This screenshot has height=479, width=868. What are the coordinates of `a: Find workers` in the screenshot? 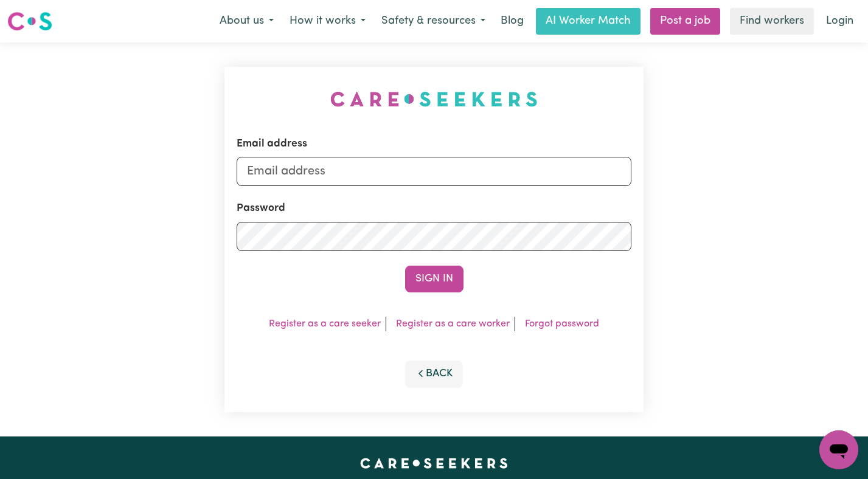 It's located at (772, 21).